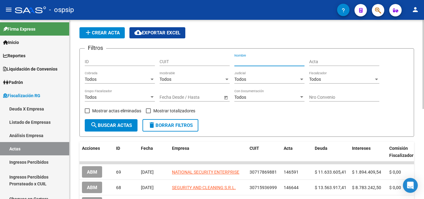  Describe the element at coordinates (264, 152) in the screenshot. I see `datatable-header-cell: CUIT` at that location.